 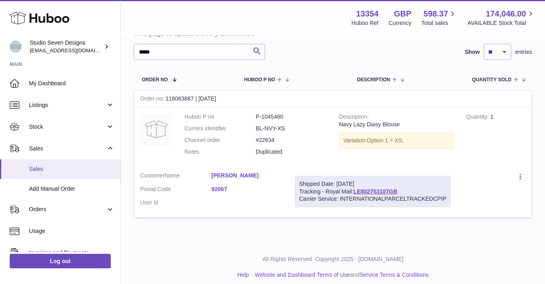 What do you see at coordinates (367, 14) in the screenshot?
I see `strong: 13354` at bounding box center [367, 14].